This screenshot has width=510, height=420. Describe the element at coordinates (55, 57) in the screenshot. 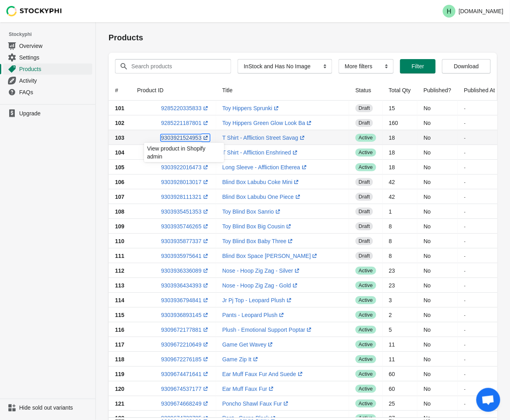

I see `span: Settings` at that location.